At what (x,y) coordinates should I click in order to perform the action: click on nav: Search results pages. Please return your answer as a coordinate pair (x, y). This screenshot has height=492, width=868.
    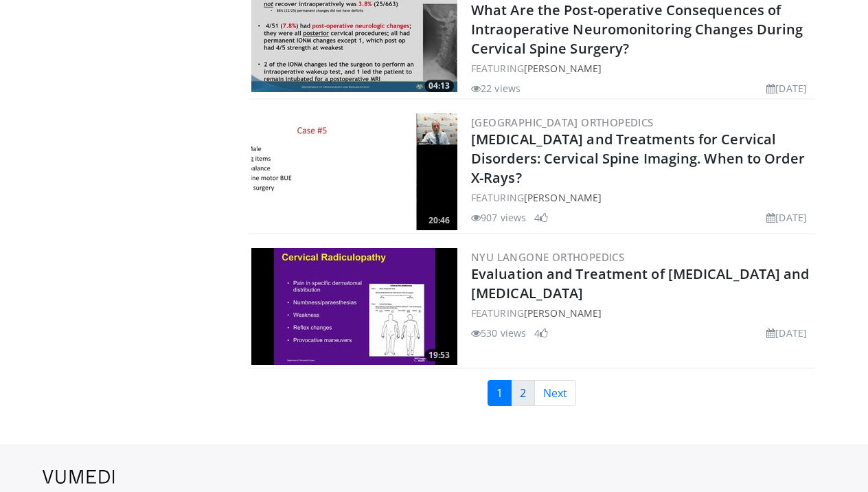
    Looking at the image, I should click on (531, 393).